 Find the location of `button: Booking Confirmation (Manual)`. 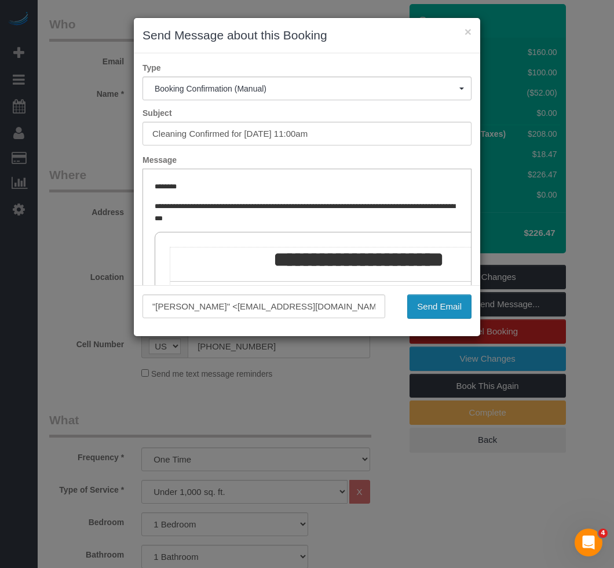

button: Booking Confirmation (Manual) is located at coordinates (307, 88).